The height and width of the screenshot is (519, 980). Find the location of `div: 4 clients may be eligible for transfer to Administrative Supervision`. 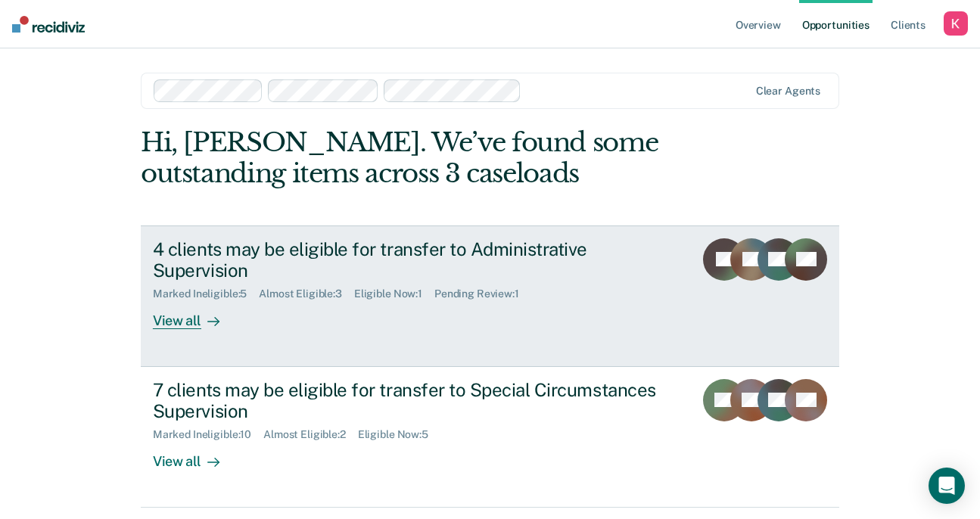

div: 4 clients may be eligible for transfer to Administrative Supervision is located at coordinates (417, 260).